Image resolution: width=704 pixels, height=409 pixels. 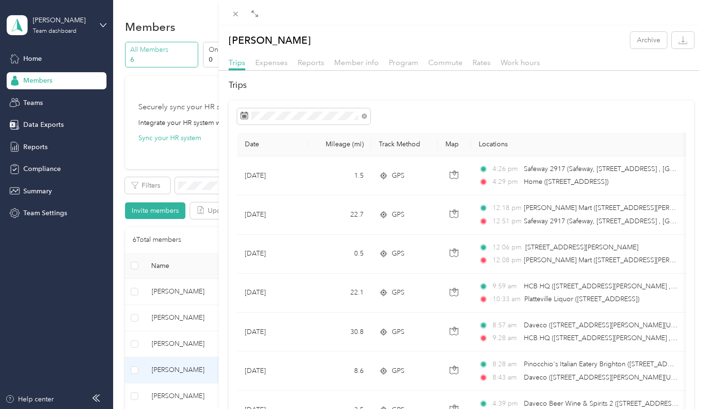 What do you see at coordinates (404, 62) in the screenshot?
I see `span: Program` at bounding box center [404, 62].